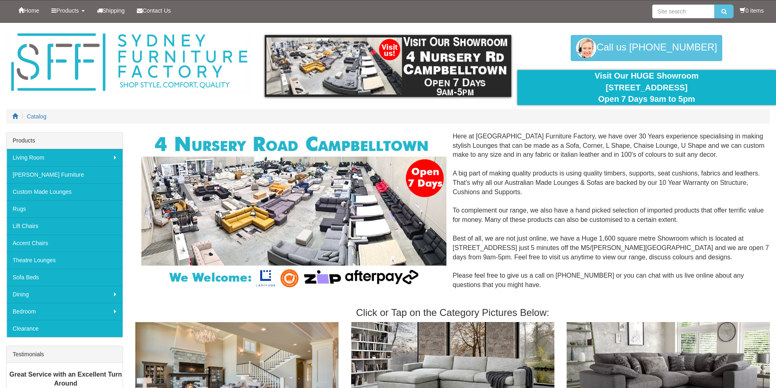 The height and width of the screenshot is (388, 776). Describe the element at coordinates (66, 379) in the screenshot. I see `b: Great Service with an Excellent Turn Around` at that location.